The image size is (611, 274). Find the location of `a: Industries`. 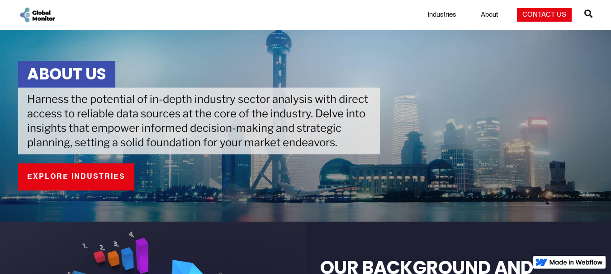

a: Industries is located at coordinates (442, 15).